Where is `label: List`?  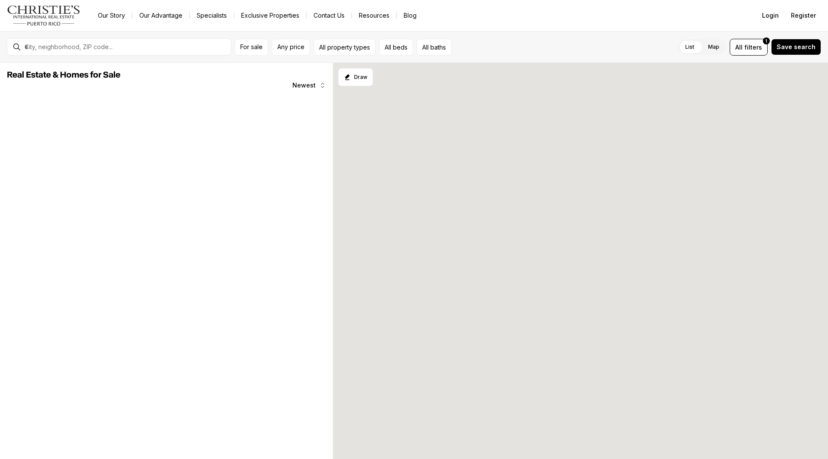 label: List is located at coordinates (689, 47).